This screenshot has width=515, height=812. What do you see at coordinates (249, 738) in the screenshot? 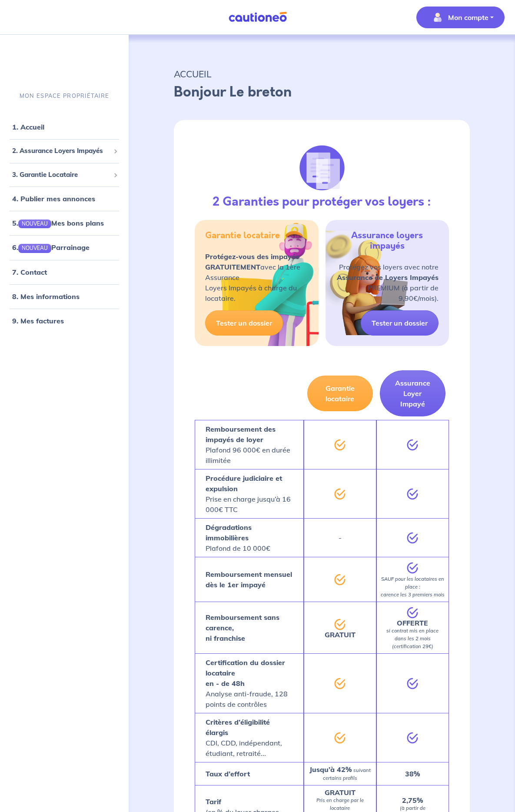
I see `p: CDI, CDD, indépendant, étudiant, retraité...` at bounding box center [249, 738].